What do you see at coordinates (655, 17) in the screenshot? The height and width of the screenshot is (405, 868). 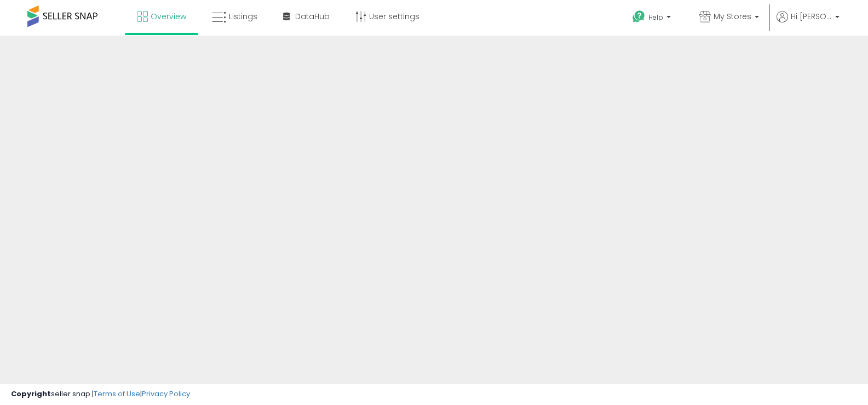 I see `span: Help` at bounding box center [655, 17].